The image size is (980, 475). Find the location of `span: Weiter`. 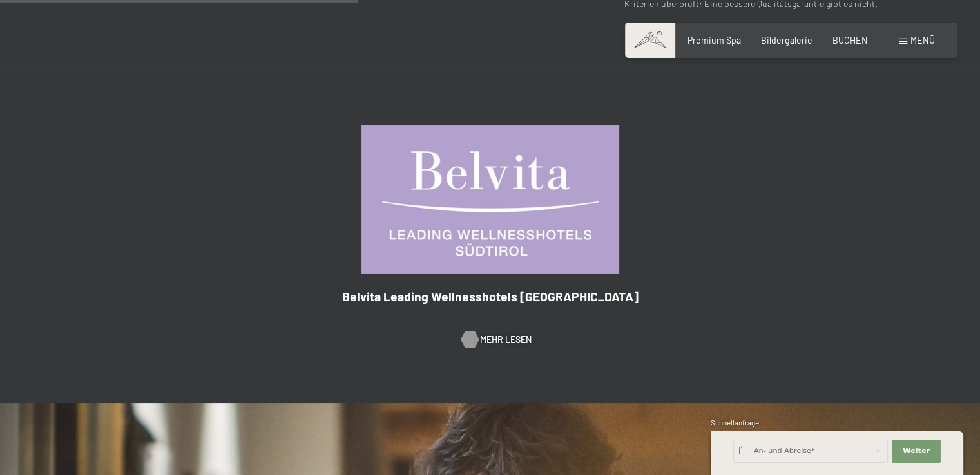

span: Weiter is located at coordinates (916, 451).